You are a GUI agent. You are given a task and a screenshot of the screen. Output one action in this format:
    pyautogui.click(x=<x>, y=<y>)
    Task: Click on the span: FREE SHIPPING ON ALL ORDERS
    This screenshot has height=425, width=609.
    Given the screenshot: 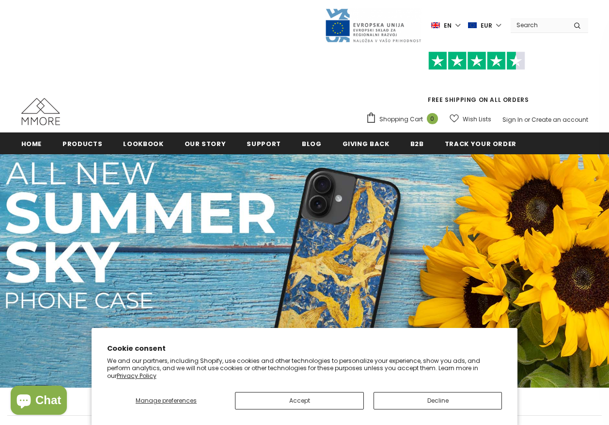 What is the action you would take?
    pyautogui.click(x=477, y=79)
    